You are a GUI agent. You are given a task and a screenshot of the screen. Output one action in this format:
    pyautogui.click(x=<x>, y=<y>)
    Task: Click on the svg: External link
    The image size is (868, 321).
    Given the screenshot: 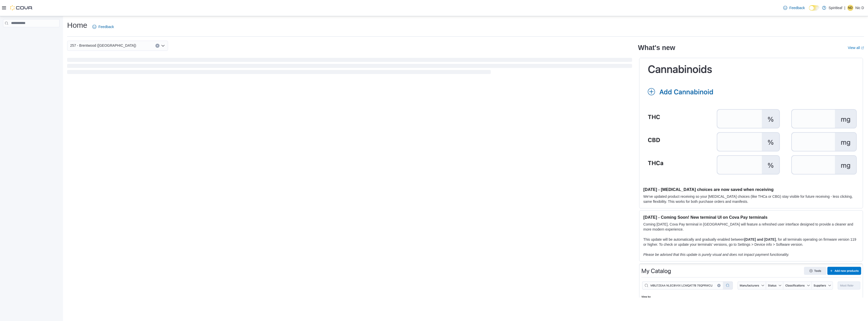 What is the action you would take?
    pyautogui.click(x=863, y=48)
    